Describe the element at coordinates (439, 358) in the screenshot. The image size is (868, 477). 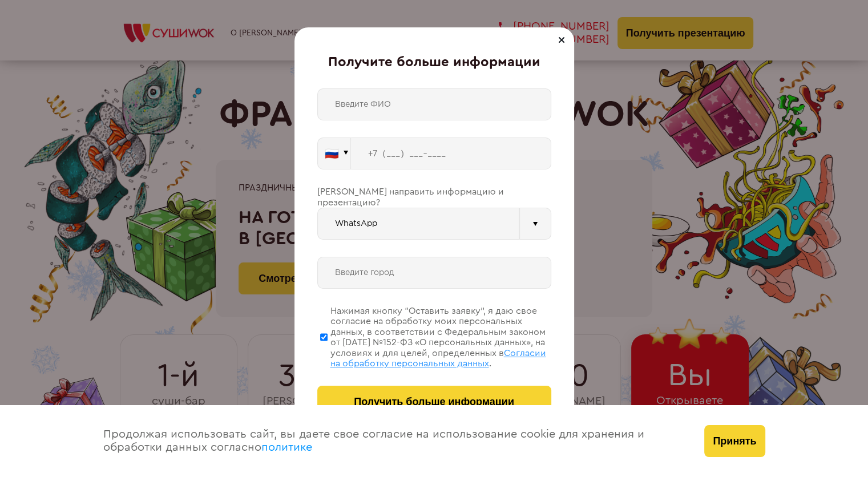
I see `span: Согласии на обработку персональных данных` at that location.